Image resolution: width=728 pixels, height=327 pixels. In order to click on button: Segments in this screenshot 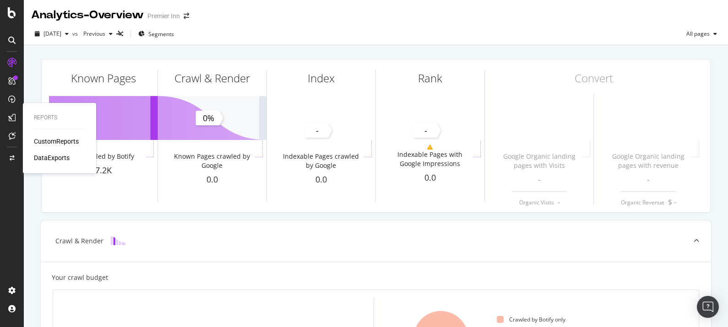, I will do `click(156, 34)`.